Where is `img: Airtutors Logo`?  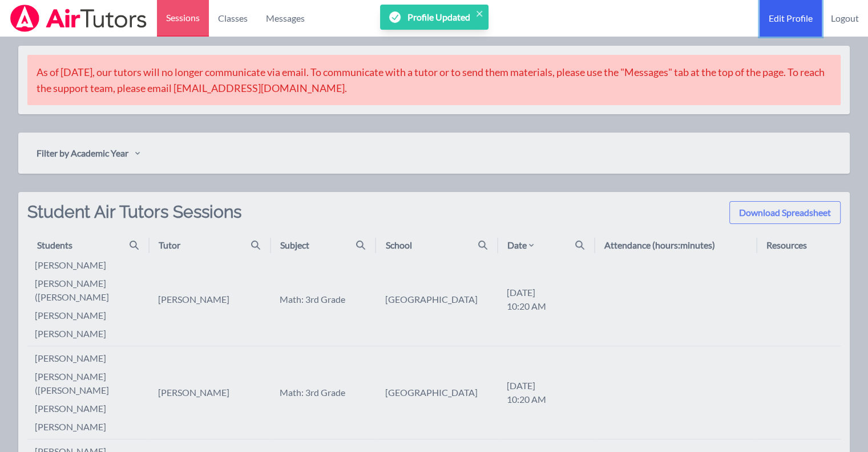 img: Airtutors Logo is located at coordinates (78, 18).